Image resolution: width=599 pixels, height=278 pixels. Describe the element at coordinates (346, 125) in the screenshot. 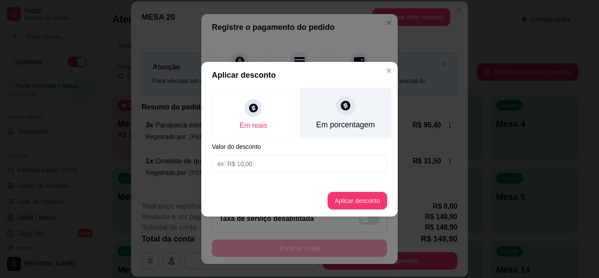

I see `div: Em porcentagem` at that location.